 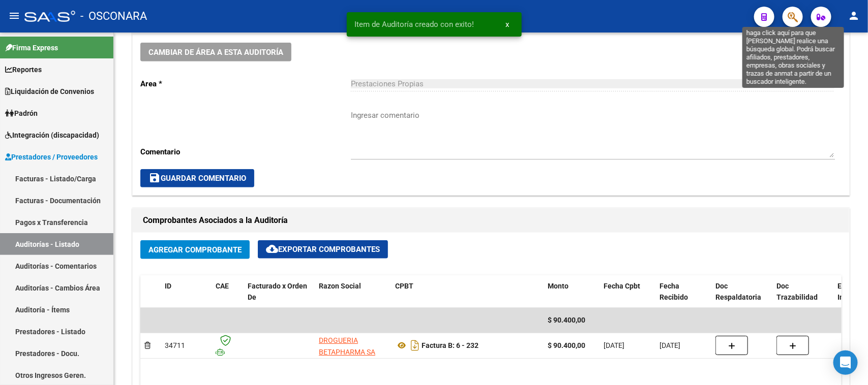 What do you see at coordinates (186, 292) in the screenshot?
I see `datatable-header-cell: ID` at bounding box center [186, 292].